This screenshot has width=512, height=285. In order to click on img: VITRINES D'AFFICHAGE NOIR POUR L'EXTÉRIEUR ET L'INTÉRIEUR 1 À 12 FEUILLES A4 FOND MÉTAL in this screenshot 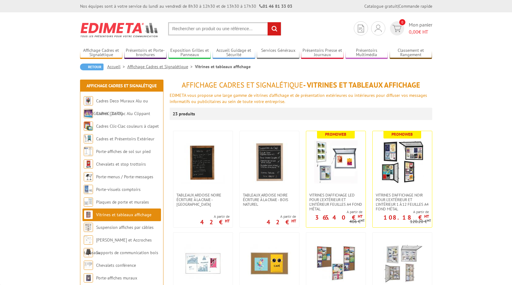, I will do `click(402, 162)`.